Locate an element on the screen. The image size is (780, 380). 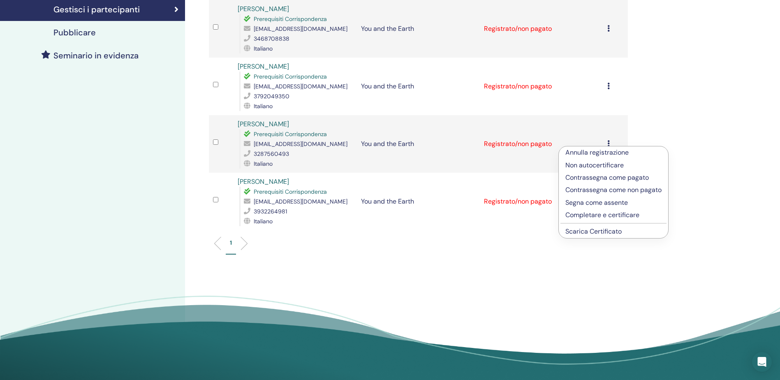
p: Annulla registrazione is located at coordinates (614, 153).